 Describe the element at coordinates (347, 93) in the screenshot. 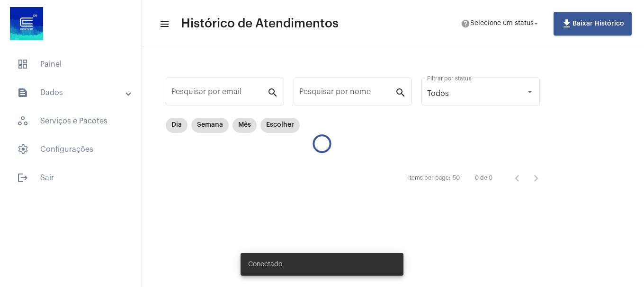

I see `input: Pesquisar por nome` at that location.